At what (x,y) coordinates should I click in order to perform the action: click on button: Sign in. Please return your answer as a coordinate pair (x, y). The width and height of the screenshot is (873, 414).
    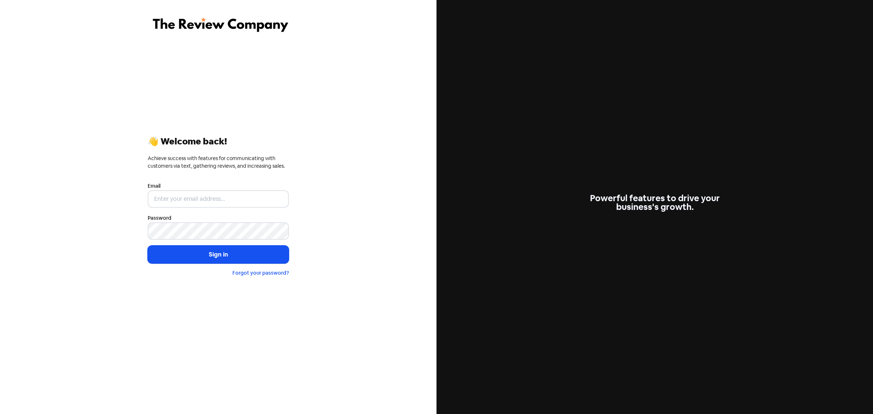
    Looking at the image, I should click on (218, 255).